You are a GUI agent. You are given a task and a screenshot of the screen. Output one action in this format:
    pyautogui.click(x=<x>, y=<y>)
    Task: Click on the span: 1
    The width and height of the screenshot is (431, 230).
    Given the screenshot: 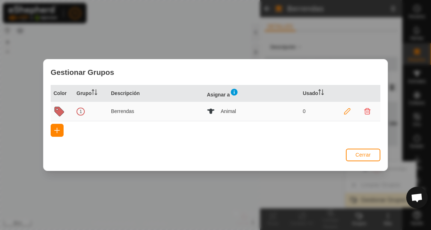 What is the action you would take?
    pyautogui.click(x=80, y=111)
    